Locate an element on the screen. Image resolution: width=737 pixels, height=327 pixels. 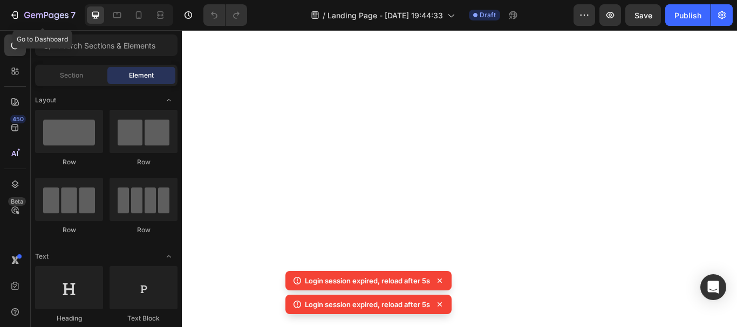
span: Element is located at coordinates (141, 76).